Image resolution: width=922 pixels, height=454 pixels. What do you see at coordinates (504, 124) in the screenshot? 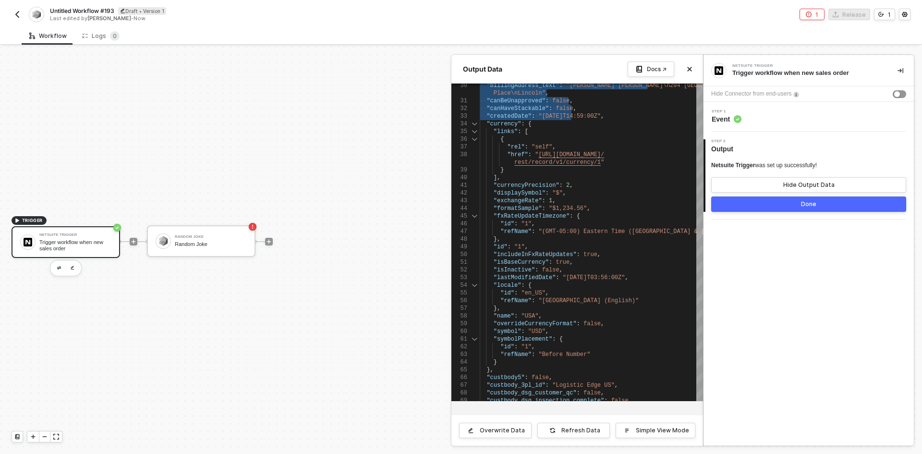
I see `span: "currency"` at bounding box center [504, 124].